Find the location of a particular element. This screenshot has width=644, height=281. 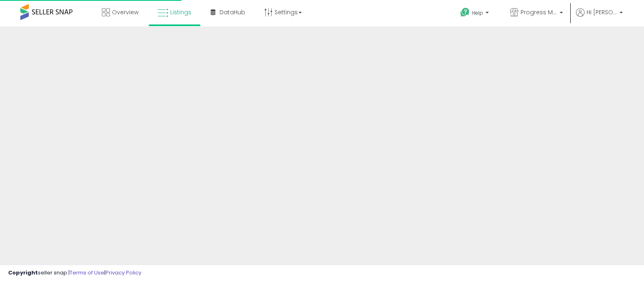

span: Overview is located at coordinates (125, 12).